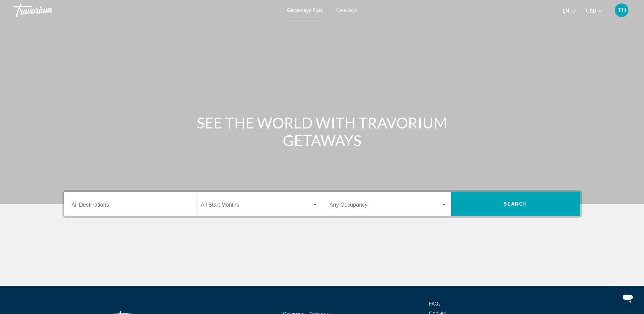 This screenshot has height=314, width=644. I want to click on span: Getaways, so click(346, 10).